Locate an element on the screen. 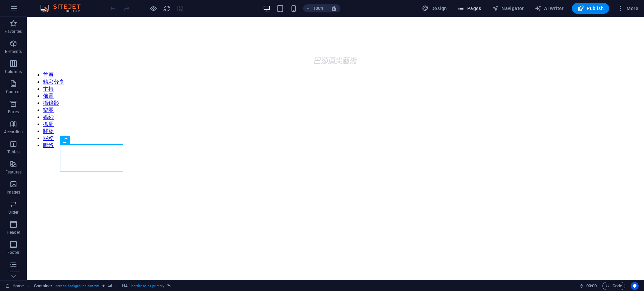  span: Pages is located at coordinates (469, 8).